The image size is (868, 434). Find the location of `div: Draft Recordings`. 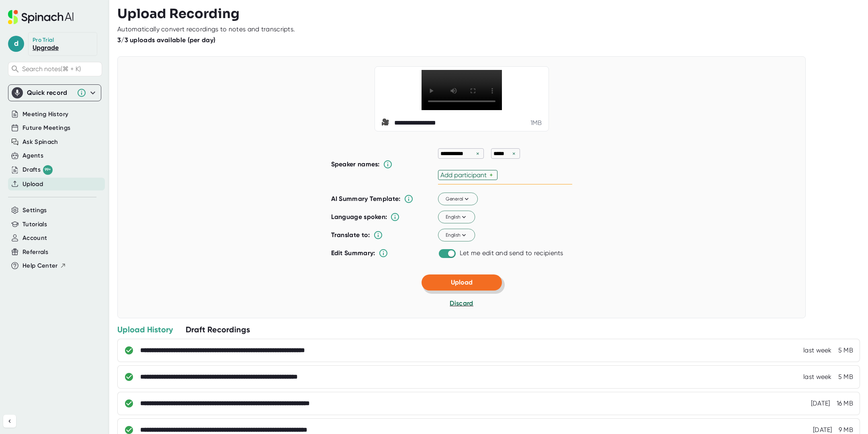

div: Draft Recordings is located at coordinates (218, 330).